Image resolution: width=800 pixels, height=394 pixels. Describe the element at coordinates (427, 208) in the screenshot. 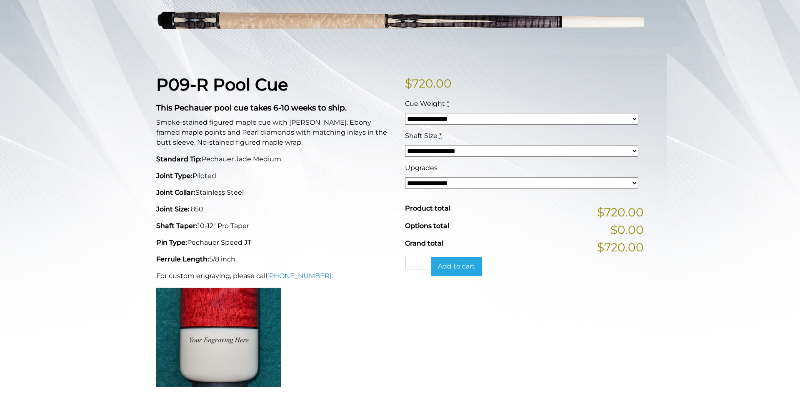

I see `span: Product total` at that location.